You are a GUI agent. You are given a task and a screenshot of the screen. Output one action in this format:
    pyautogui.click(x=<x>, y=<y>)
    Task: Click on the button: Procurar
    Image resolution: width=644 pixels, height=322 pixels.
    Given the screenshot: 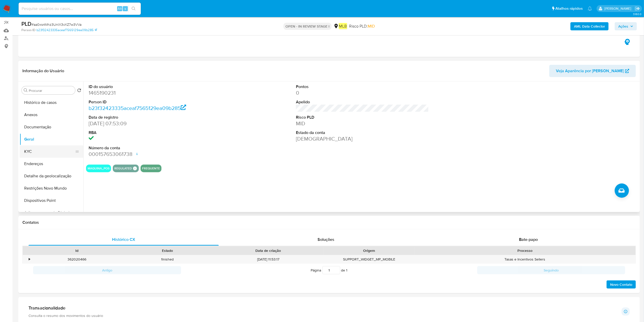 What is the action you would take?
    pyautogui.click(x=26, y=90)
    